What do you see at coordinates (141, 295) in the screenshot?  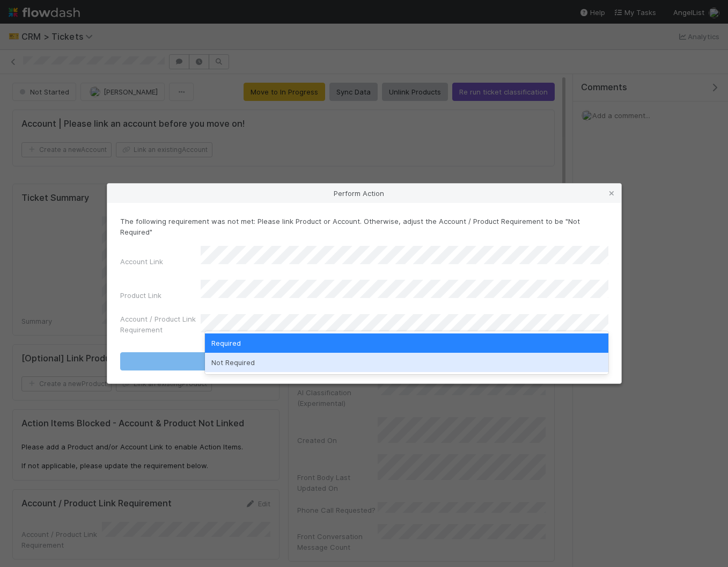 I see `label: Product Link` at bounding box center [141, 295].